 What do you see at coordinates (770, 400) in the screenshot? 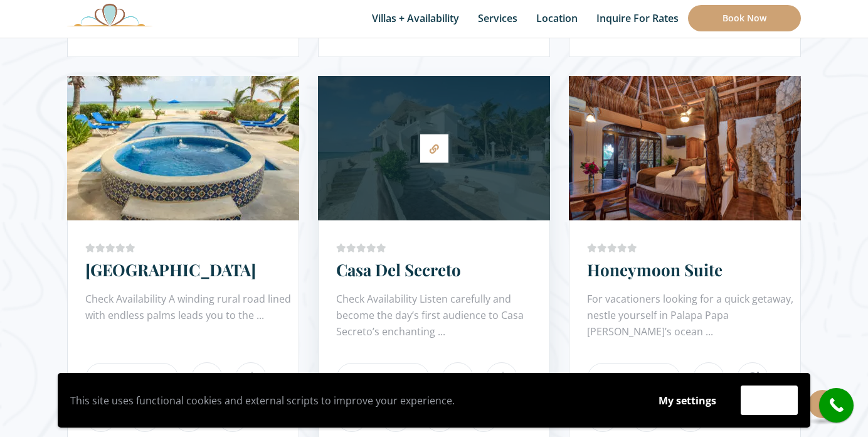
I see `button: Accept` at bounding box center [770, 400].